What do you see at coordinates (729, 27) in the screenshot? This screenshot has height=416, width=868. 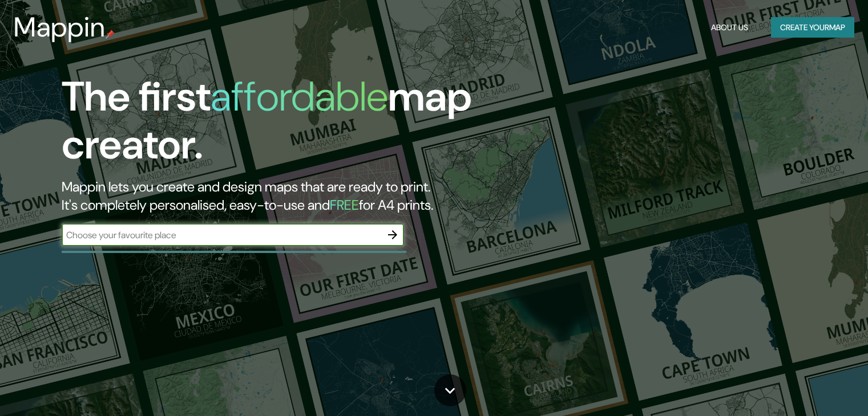 I see `button: About Us` at bounding box center [729, 27].